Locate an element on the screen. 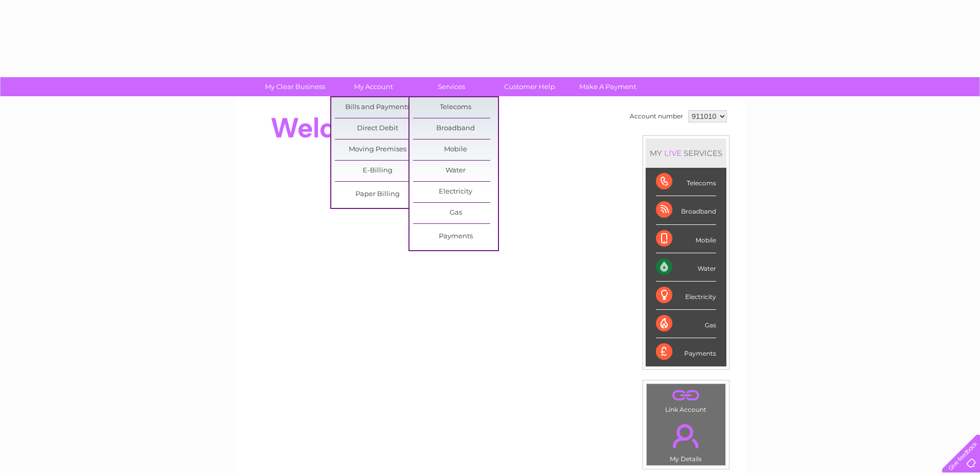 The height and width of the screenshot is (473, 980). div: Payments is located at coordinates (686, 352).